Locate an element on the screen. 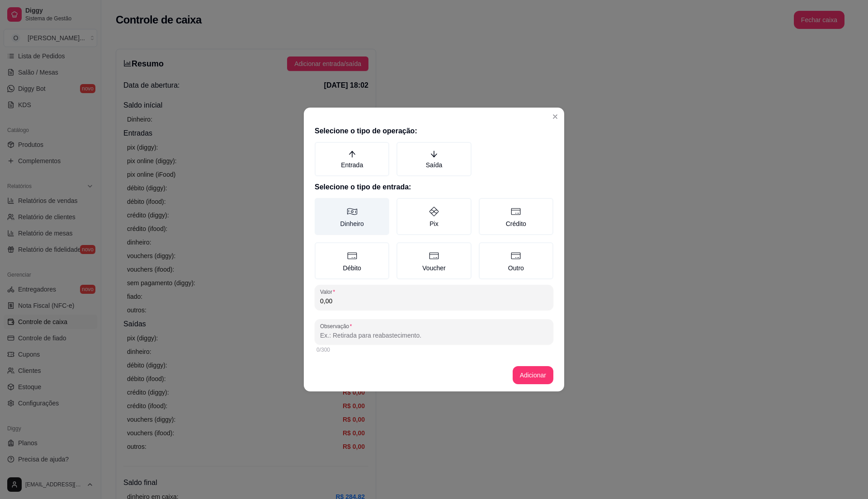  div: 0/300 is located at coordinates (434, 350).